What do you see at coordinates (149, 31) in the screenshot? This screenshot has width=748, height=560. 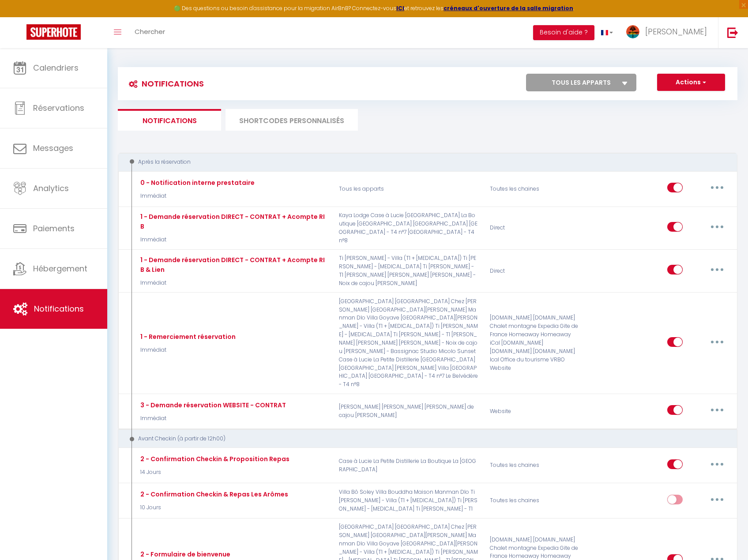 I see `span: Chercher` at bounding box center [149, 31].